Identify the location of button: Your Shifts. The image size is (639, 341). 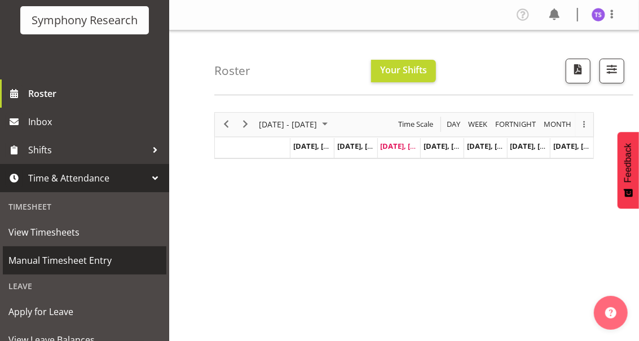
(403, 71).